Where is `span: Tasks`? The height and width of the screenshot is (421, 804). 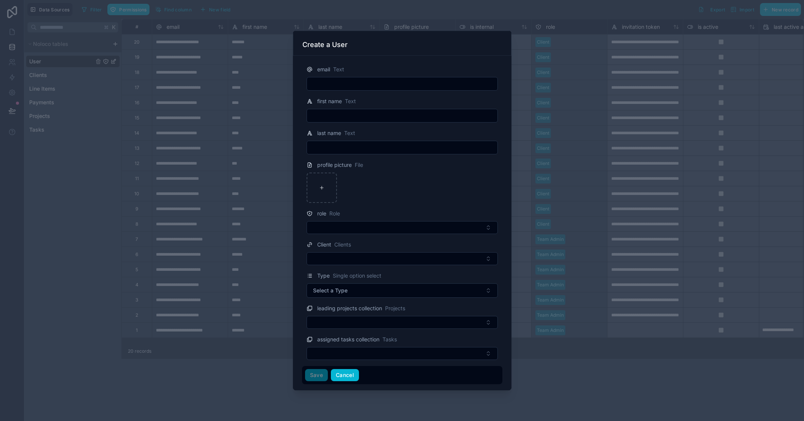
span: Tasks is located at coordinates (390, 340).